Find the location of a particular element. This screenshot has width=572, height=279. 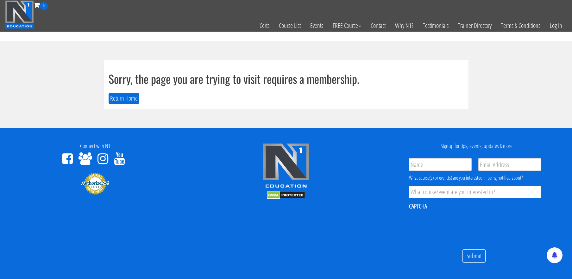

a: Return Home is located at coordinates (124, 98).